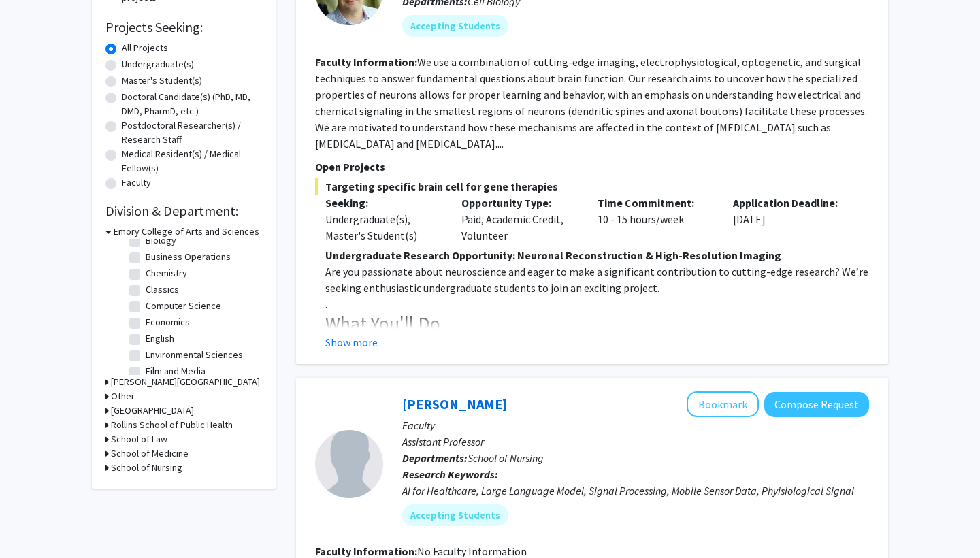 This screenshot has width=980, height=558. I want to click on button: Add Runze Yan to Bookmarks, so click(723, 404).